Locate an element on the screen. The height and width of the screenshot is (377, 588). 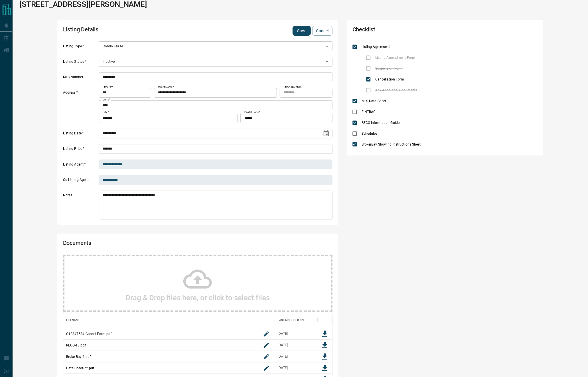
span: Cancellation Form is located at coordinates (390, 79).